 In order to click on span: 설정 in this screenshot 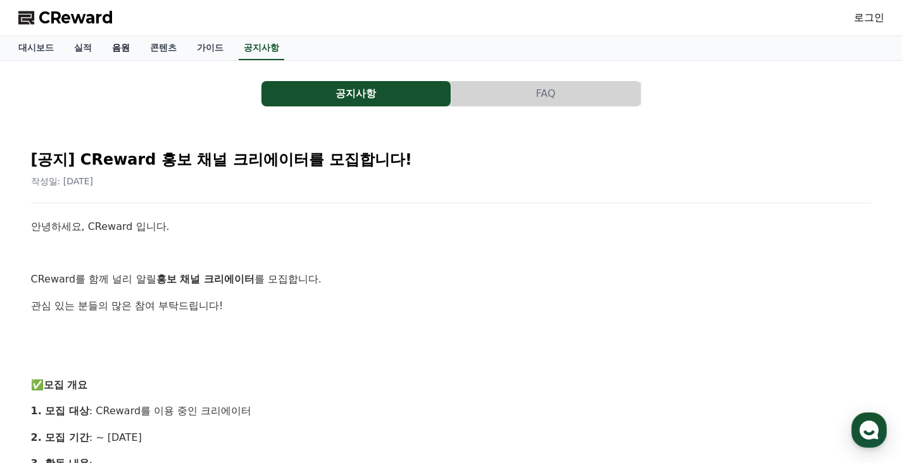, I will do `click(203, 382)`.